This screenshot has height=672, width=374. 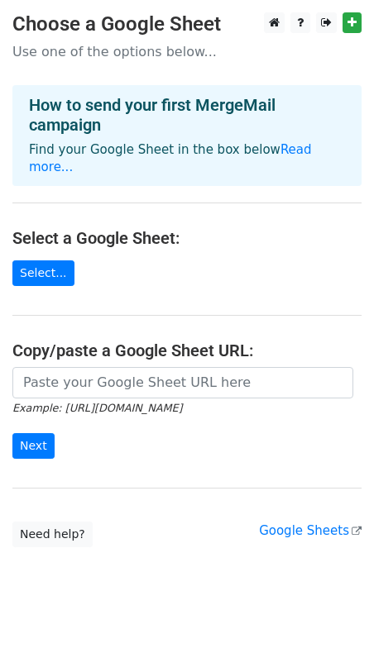 I want to click on p: Use one of the options below..., so click(x=187, y=51).